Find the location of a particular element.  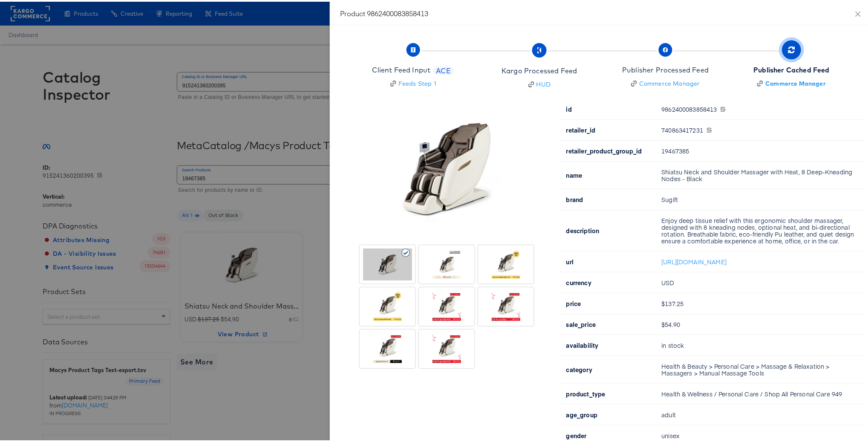

td: in stock is located at coordinates (760, 344).